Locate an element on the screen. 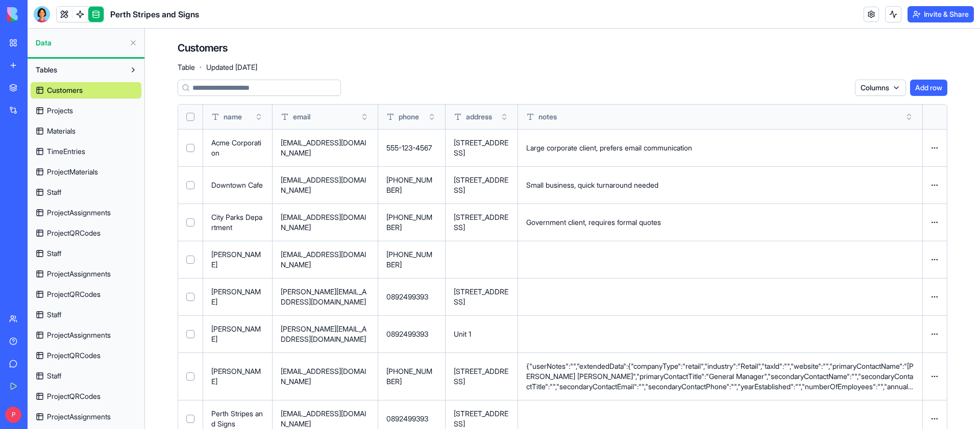  p: Perth Stripes and Signs is located at coordinates (237, 419).